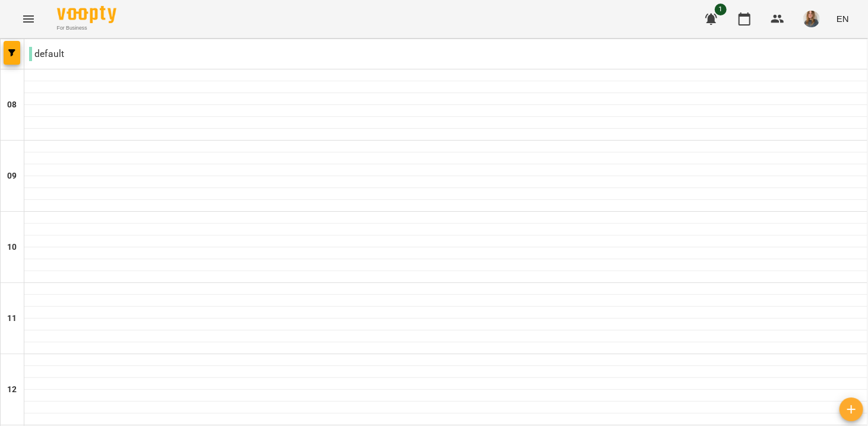 The image size is (868, 426). What do you see at coordinates (12, 319) in the screenshot?
I see `h6: 11` at bounding box center [12, 319].